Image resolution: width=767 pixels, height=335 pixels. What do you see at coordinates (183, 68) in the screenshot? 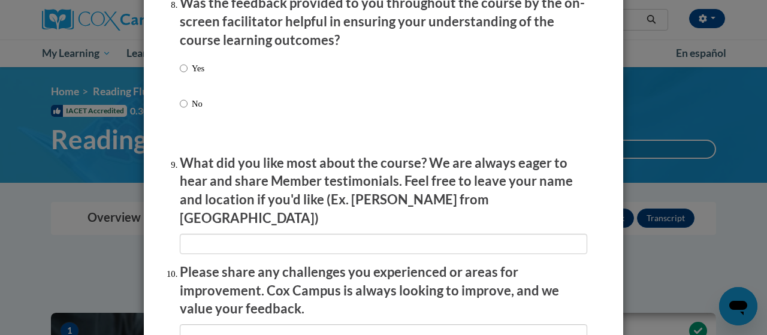
I see `input: Yes` at bounding box center [183, 68].